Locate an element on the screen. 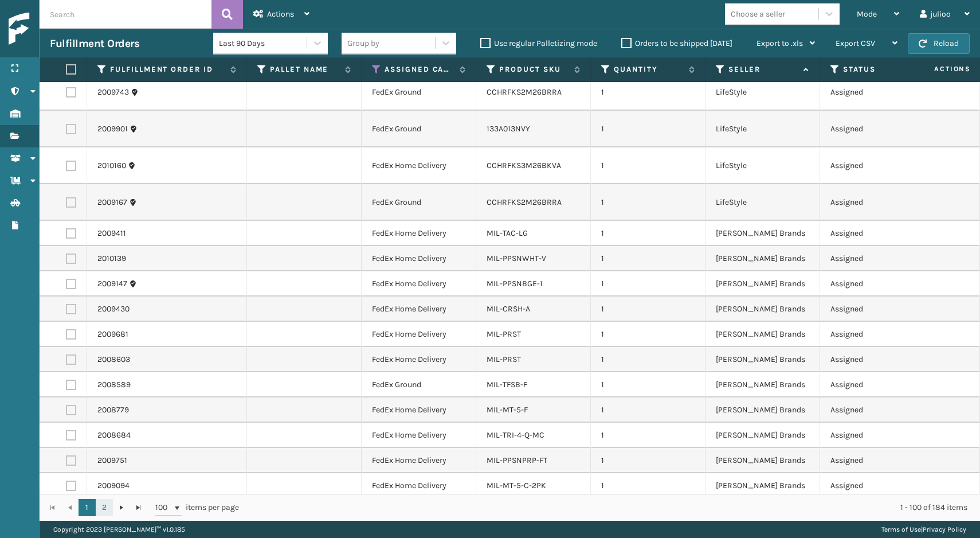  button: Reload is located at coordinates (938, 43).